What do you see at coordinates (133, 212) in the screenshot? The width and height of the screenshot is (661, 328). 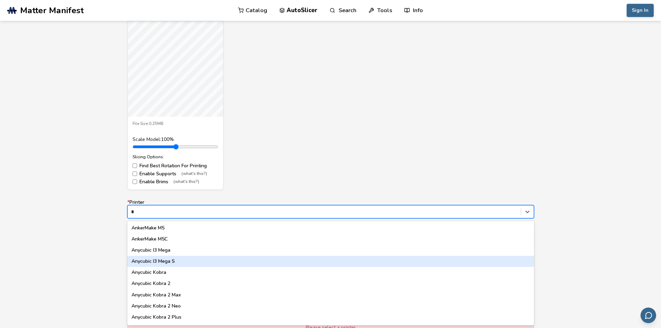 I see `input: *PrinterAnkerMake M5AnkerMake M5CAnycubic I3 MegaAnycubic I3 Mega SAnycubic KobraAnycubic Kobra 2...` at bounding box center [133, 212].